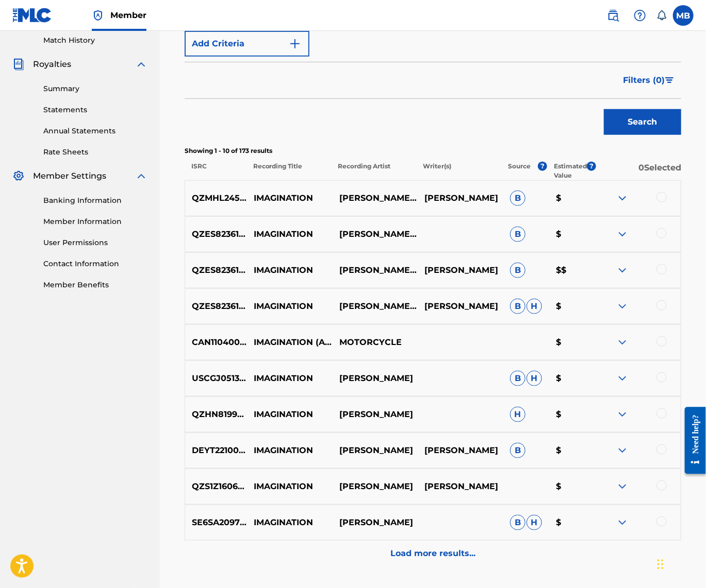 Image resolution: width=706 pixels, height=588 pixels. I want to click on p: Showing 1 - 10 of 173 results, so click(432, 151).